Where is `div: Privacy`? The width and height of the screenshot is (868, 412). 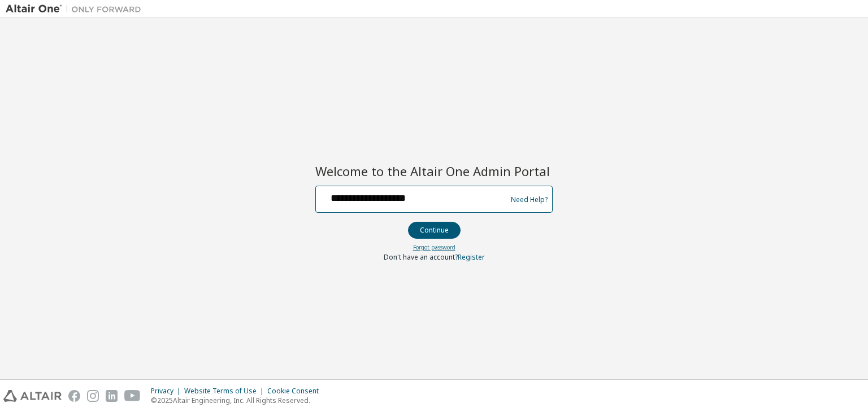
div: Privacy is located at coordinates (168, 391).